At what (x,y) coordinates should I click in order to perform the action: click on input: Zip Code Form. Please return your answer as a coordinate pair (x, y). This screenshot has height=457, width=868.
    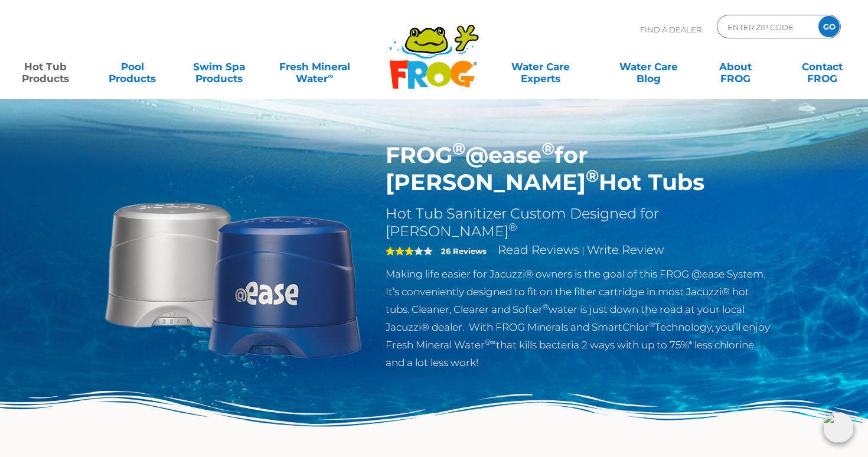
    Looking at the image, I should click on (766, 27).